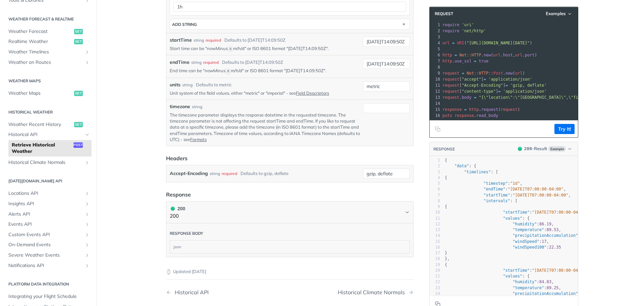  Describe the element at coordinates (513, 276) in the screenshot. I see `span: "values"` at that location.